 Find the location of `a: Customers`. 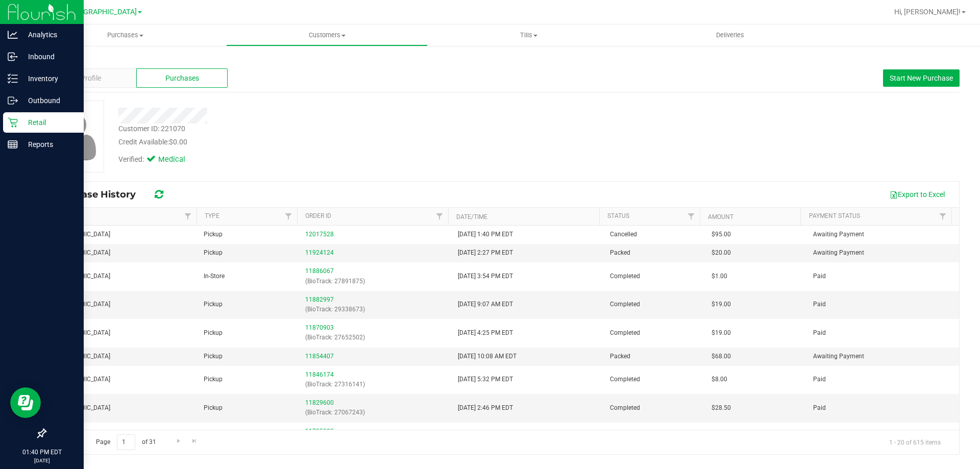

a: Customers is located at coordinates (327, 35).